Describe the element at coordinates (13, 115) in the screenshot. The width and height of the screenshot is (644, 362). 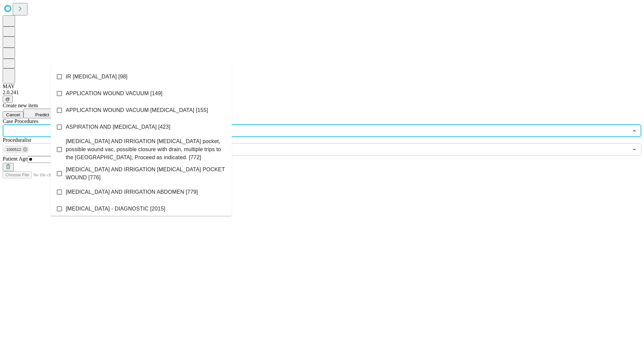
I see `button: Cancel` at that location.